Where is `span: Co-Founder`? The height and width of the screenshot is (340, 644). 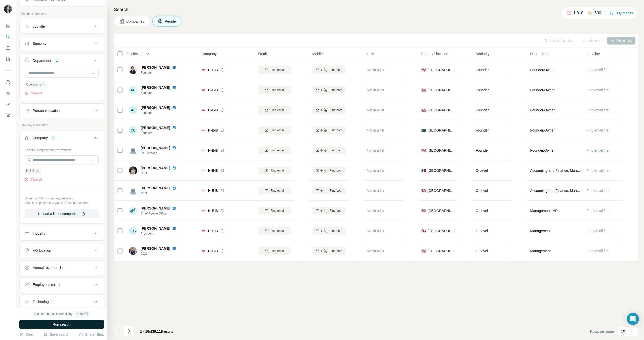 span: Co-Founder is located at coordinates (161, 153).